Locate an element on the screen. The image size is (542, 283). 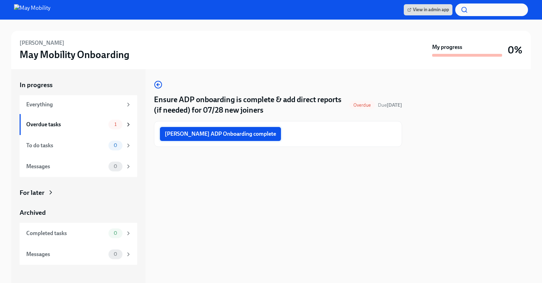
span: Due is located at coordinates (390, 105).